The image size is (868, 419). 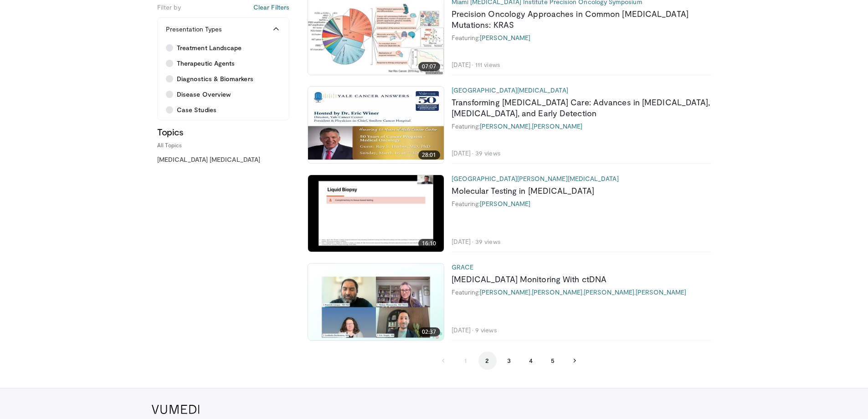 What do you see at coordinates (532, 360) in the screenshot?
I see `button: 4` at bounding box center [532, 360].